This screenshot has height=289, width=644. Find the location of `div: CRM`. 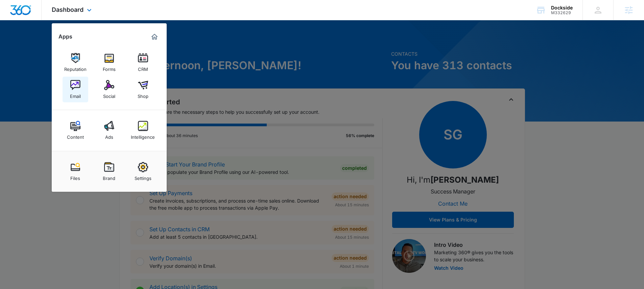

div: CRM is located at coordinates (143, 67).